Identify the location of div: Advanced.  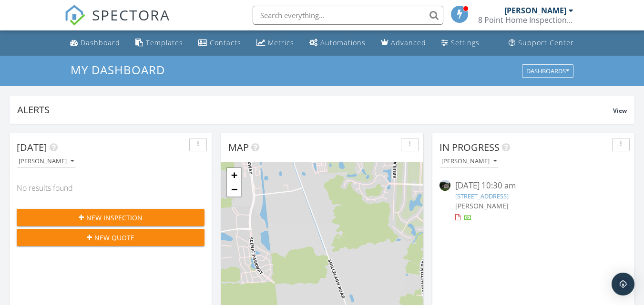
(409, 42).